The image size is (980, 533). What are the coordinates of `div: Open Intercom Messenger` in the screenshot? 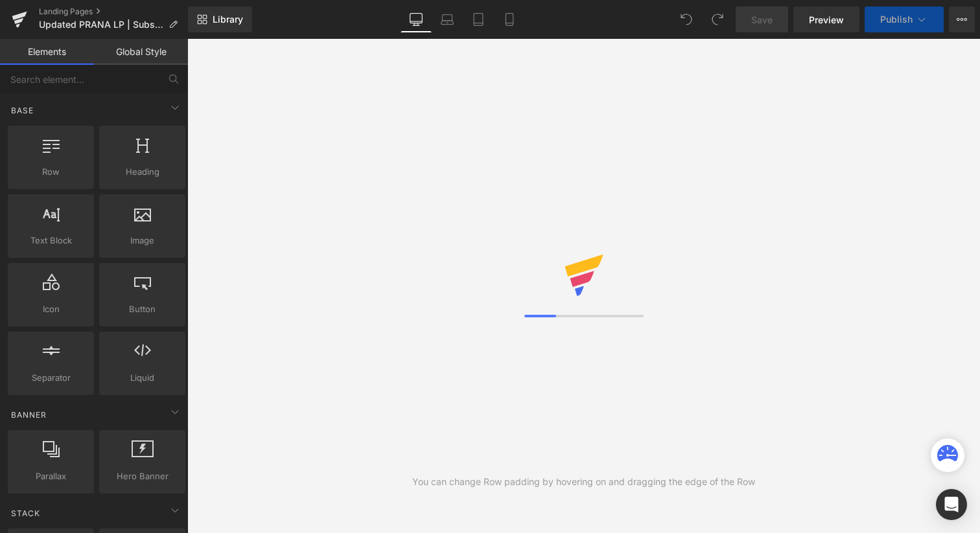 It's located at (951, 504).